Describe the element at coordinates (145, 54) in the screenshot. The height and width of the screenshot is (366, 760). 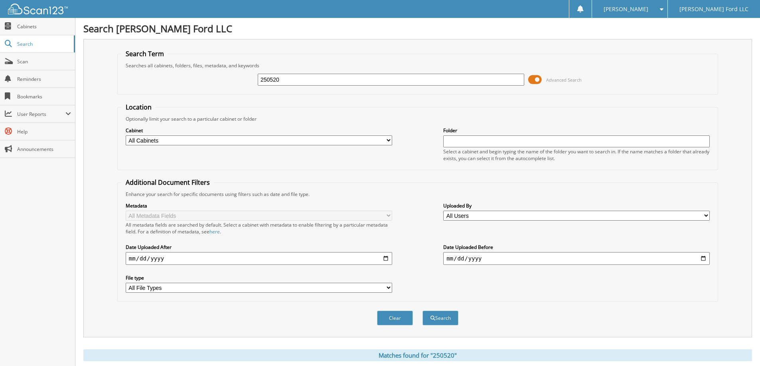
I see `legend: Search Term` at that location.